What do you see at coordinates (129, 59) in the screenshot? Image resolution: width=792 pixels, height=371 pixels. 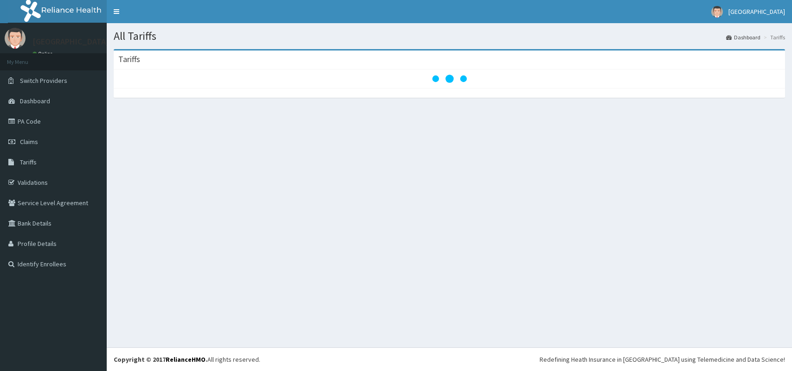 I see `h3: Tariffs` at bounding box center [129, 59].